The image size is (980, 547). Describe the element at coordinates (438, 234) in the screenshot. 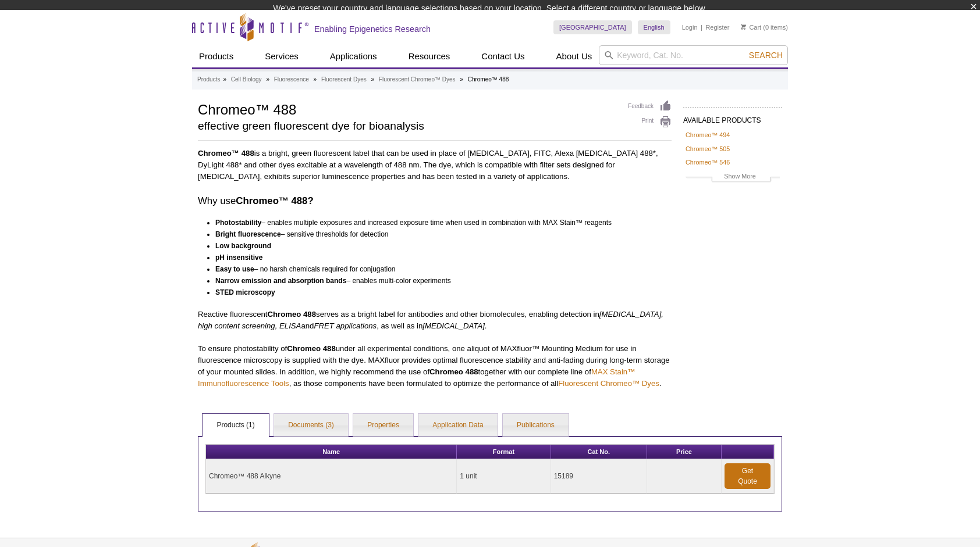

I see `li: – sensitive thresholds for detection` at that location.